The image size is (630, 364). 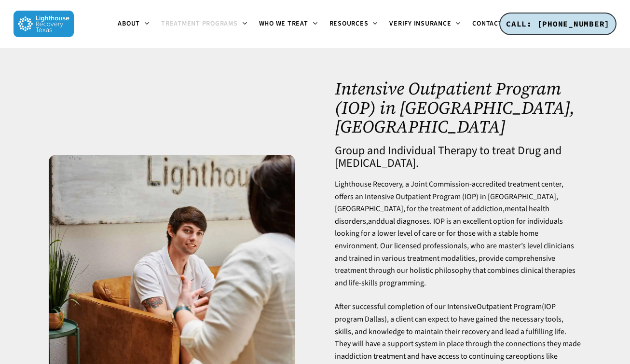 What do you see at coordinates (129, 24) in the screenshot?
I see `span: About` at bounding box center [129, 24].